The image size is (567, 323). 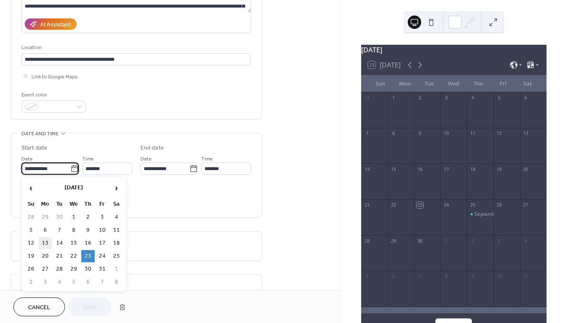 I want to click on div: Mon, so click(x=404, y=84).